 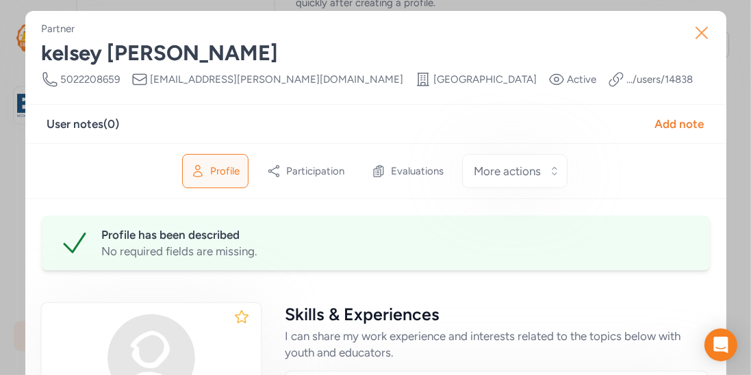 I want to click on div: Partner, so click(x=58, y=29).